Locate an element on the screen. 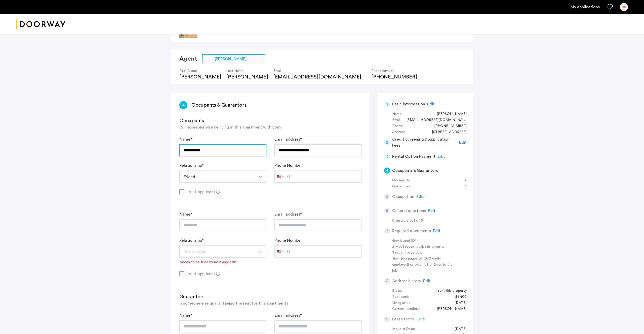  div: 8 is located at coordinates (387, 281).